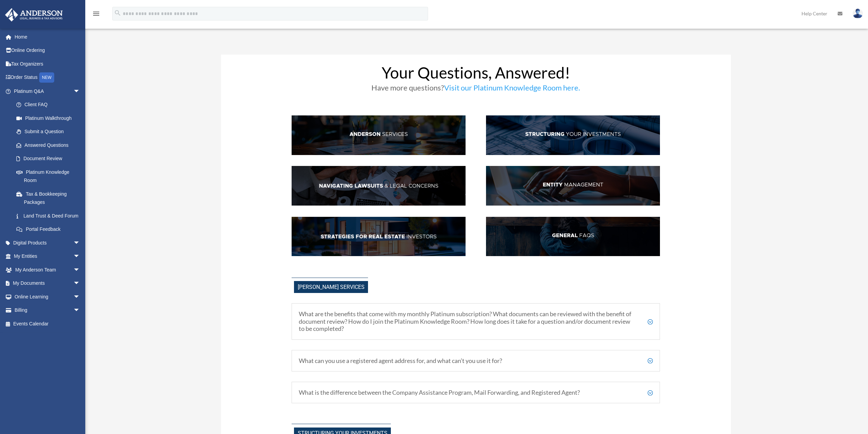  Describe the element at coordinates (379, 237) in the screenshot. I see `img: StratsRE_hdr` at that location.